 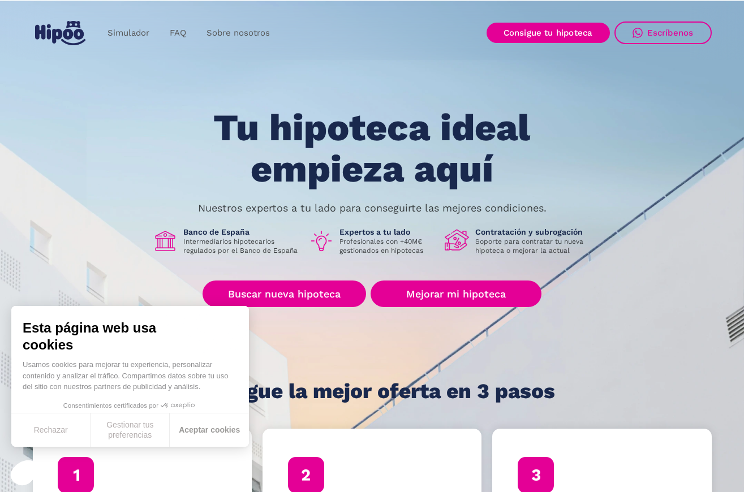 What do you see at coordinates (372, 391) in the screenshot?
I see `h1: Consigue la mejor oferta en 3 pasos` at bounding box center [372, 391].